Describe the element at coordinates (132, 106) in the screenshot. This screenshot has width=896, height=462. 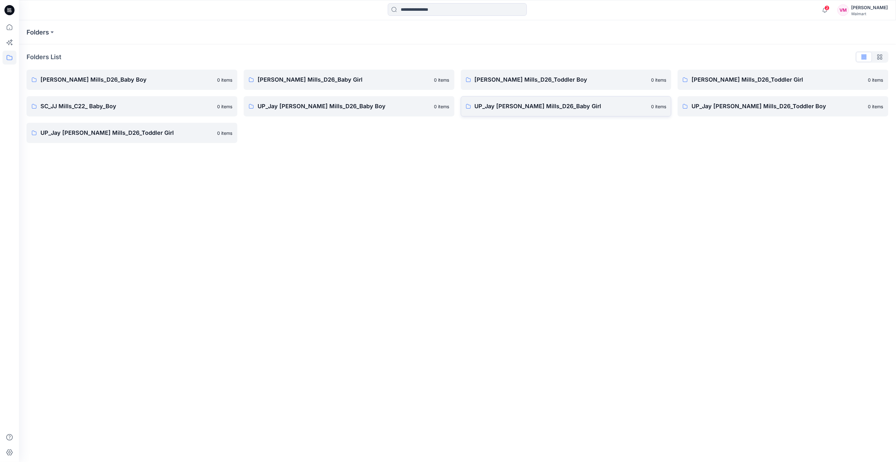
I see `a: SC_JJ Mills_C22_ Baby_Boy0 items` at that location.